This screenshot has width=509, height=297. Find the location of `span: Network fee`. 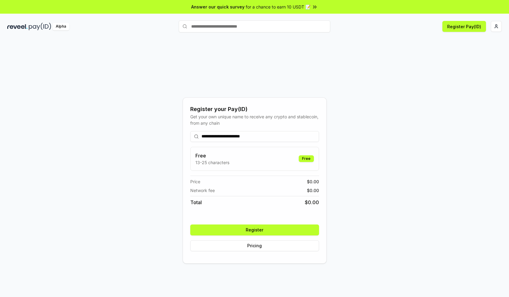

span: Network fee is located at coordinates (203, 190).